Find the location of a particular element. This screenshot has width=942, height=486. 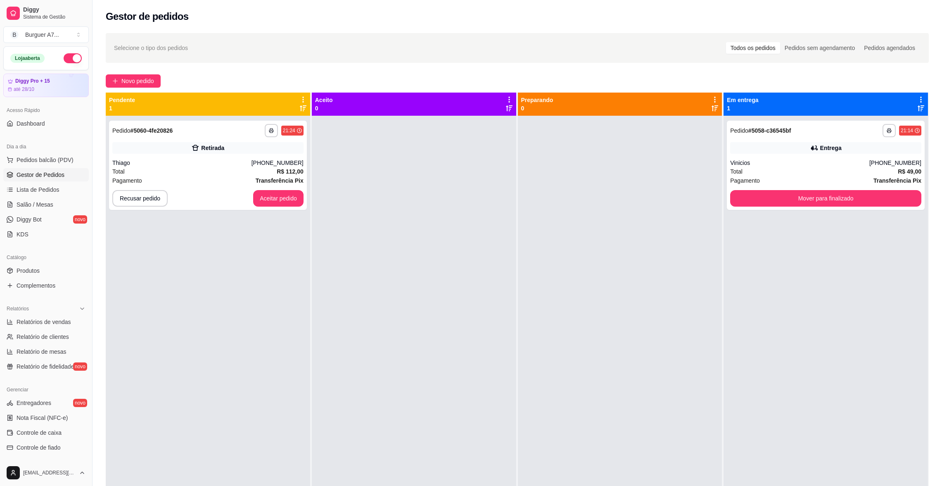

span: Relatórios is located at coordinates (18, 309).